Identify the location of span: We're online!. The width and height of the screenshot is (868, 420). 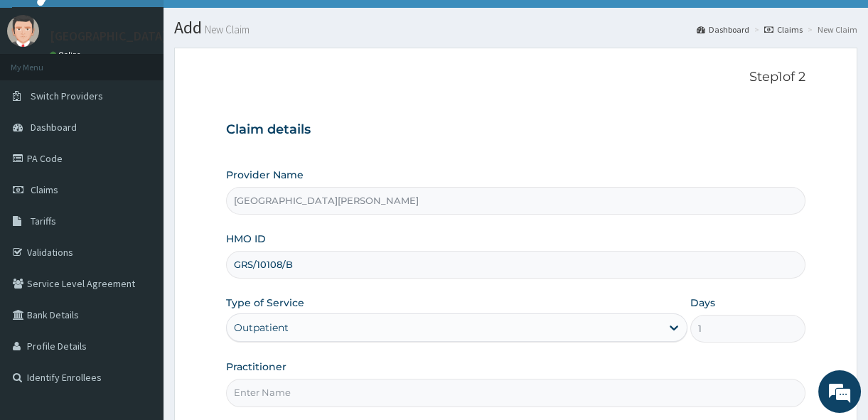
(140, 193).